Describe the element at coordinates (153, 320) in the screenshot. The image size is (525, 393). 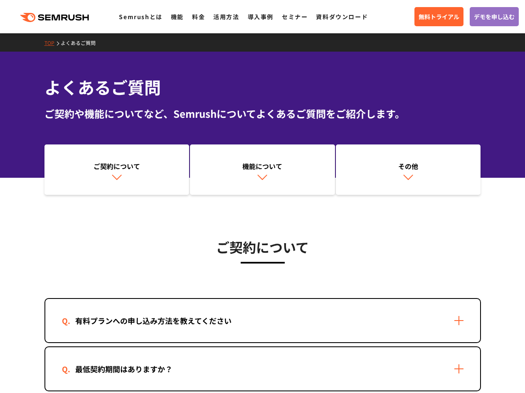
I see `div: 有料プランへの申し込み方法を教えてください` at that location.